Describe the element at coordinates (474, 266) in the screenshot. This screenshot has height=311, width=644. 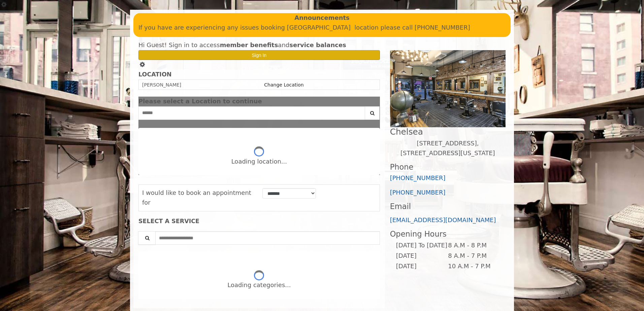
I see `td: 10 A.M - 7 P.M` at that location.